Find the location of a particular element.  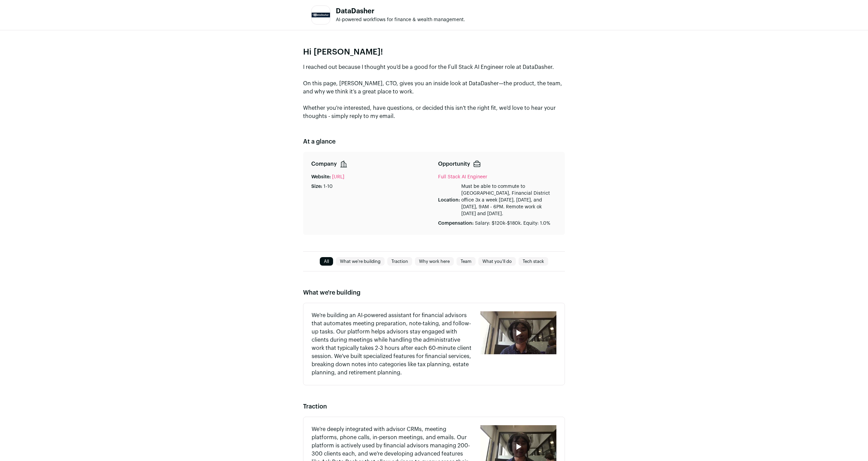

p: Opportunity is located at coordinates (454, 164).